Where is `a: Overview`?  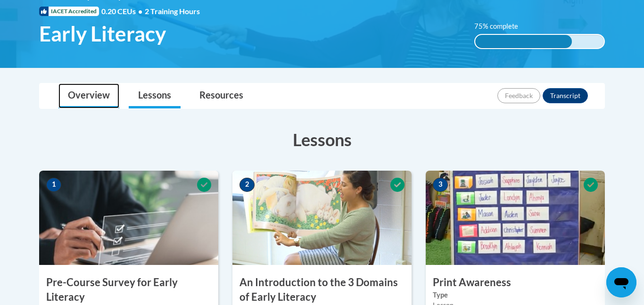 a: Overview is located at coordinates (89, 96).